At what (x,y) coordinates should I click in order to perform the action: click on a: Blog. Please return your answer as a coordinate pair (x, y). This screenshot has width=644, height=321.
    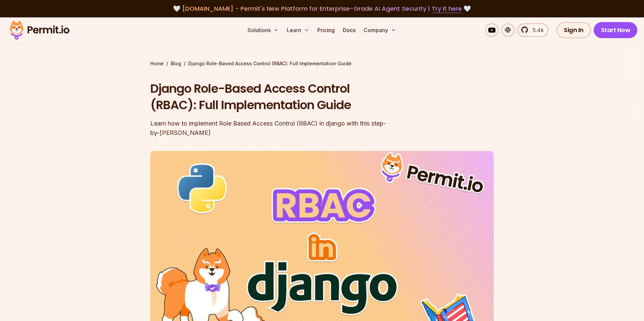
    Looking at the image, I should click on (175, 64).